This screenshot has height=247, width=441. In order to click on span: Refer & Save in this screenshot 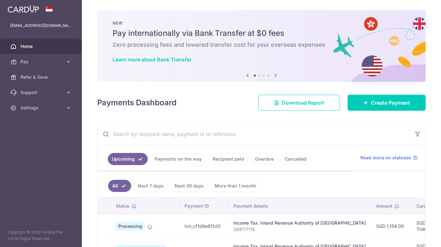, I will do `click(42, 77)`.